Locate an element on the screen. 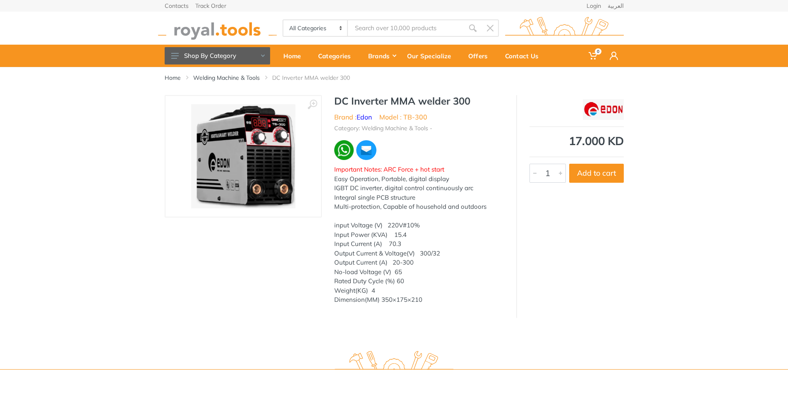 The width and height of the screenshot is (788, 394). div: Easy Operation, Portable, digital display is located at coordinates (419, 179).